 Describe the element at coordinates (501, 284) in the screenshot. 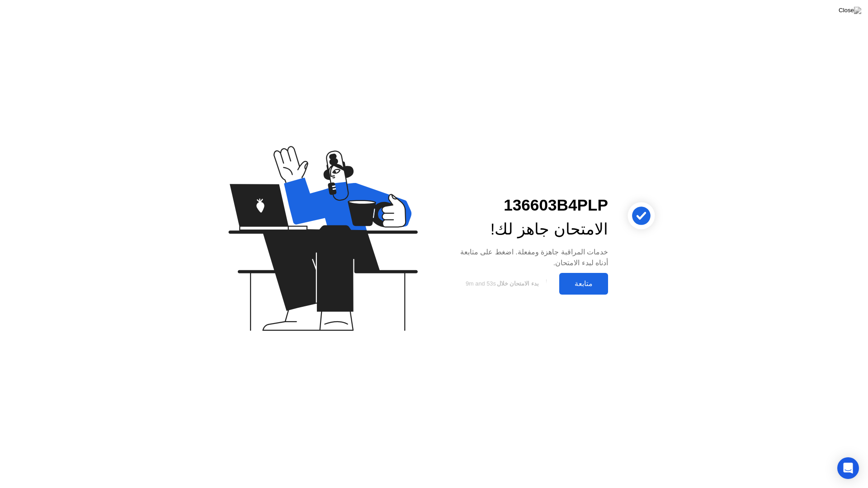

I see `button: بدء الامتحان خلال9m and 53s` at that location.